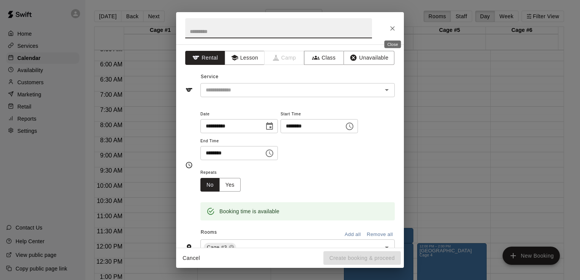  Describe the element at coordinates (269, 126) in the screenshot. I see `button: Choose date, selected date is Nov 2, 2025` at that location.